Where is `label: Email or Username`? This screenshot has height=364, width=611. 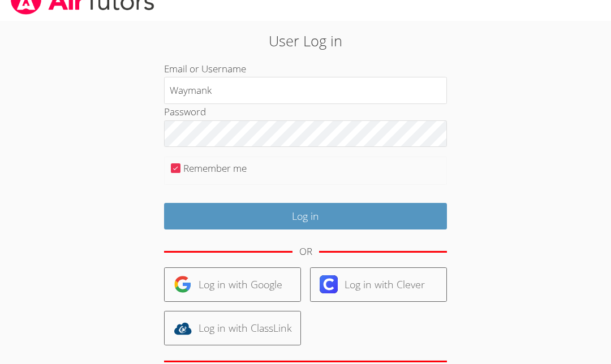
label: Email or Username is located at coordinates (204, 68).